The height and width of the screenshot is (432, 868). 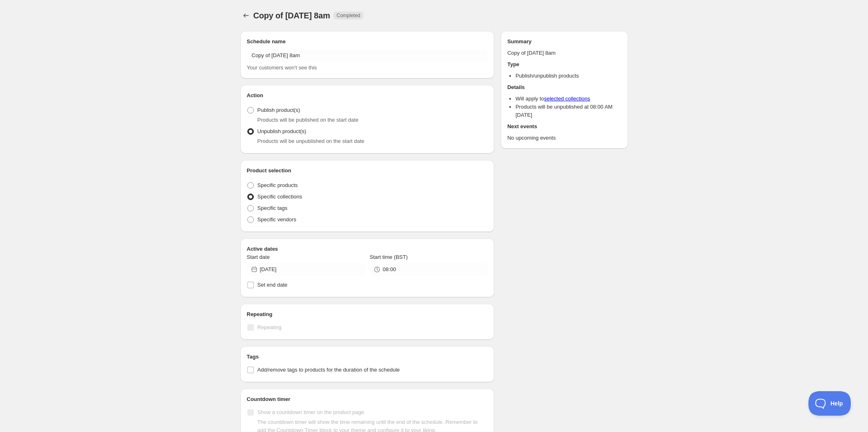 I want to click on h2: Countdown timer, so click(x=368, y=399).